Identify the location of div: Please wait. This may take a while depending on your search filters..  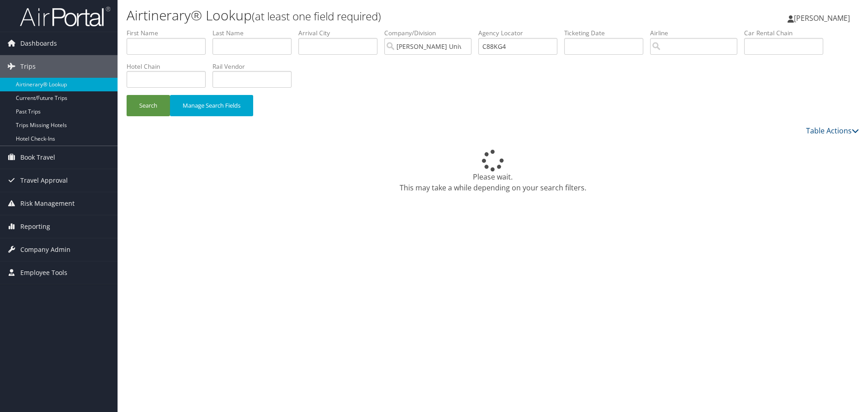
(493, 171).